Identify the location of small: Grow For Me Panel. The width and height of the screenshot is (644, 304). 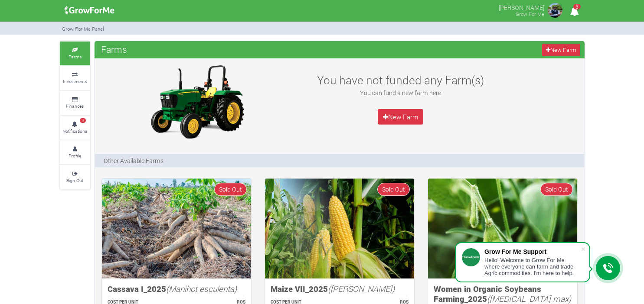
(83, 29).